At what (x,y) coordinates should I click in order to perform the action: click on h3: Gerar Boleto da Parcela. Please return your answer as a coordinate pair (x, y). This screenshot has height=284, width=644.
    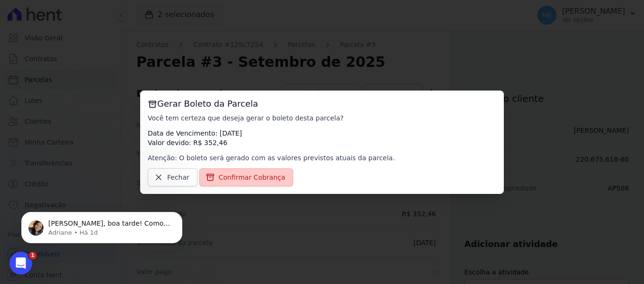
    Looking at the image, I should click on (322, 104).